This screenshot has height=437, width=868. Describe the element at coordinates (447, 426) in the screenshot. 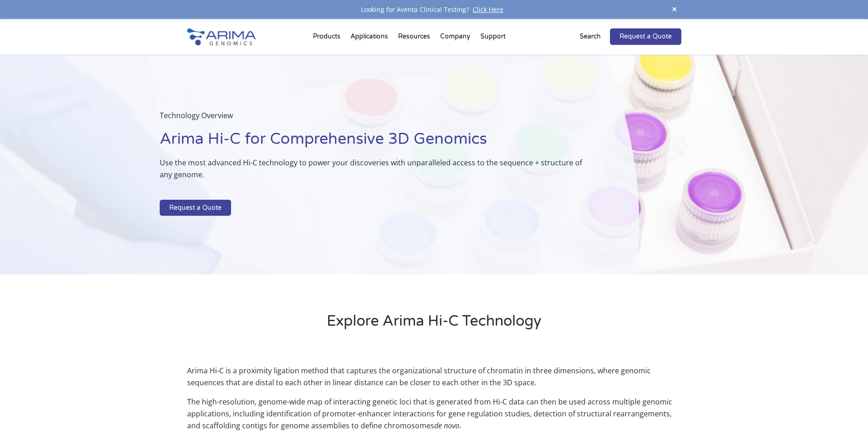

I see `i: de novo` at that location.